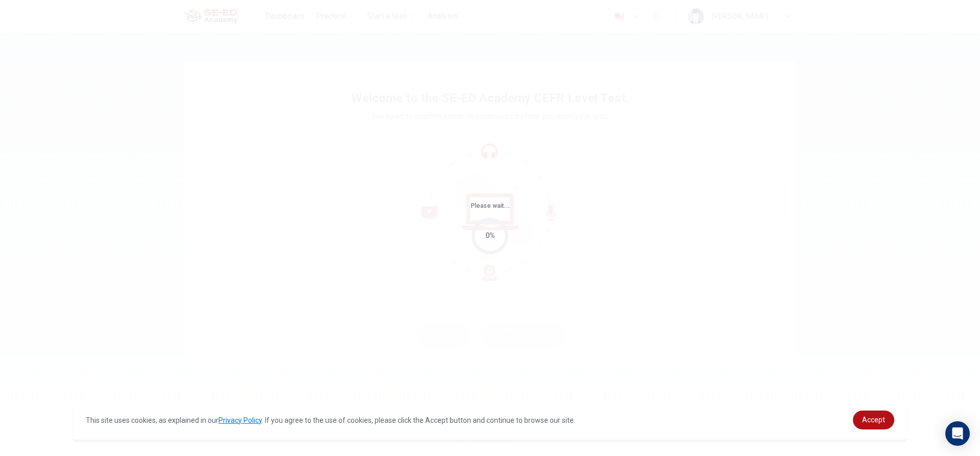  Describe the element at coordinates (490, 235) in the screenshot. I see `div: 0%` at that location.